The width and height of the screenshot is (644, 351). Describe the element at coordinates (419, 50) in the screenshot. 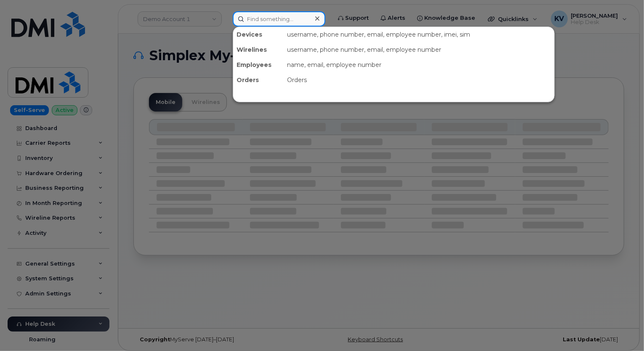

I see `div: username, phone number, email, employee number` at that location.